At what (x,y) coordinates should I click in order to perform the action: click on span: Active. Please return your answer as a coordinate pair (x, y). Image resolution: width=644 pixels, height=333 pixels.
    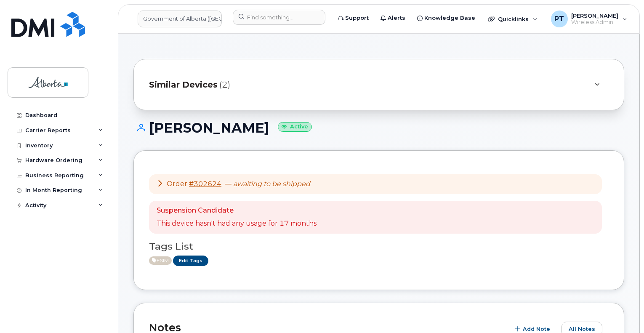
    Looking at the image, I should click on (160, 261).